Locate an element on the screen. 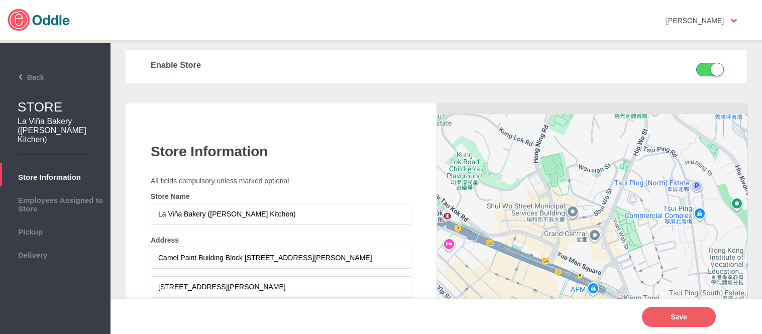 The width and height of the screenshot is (762, 334). span: Delivery is located at coordinates (55, 254).